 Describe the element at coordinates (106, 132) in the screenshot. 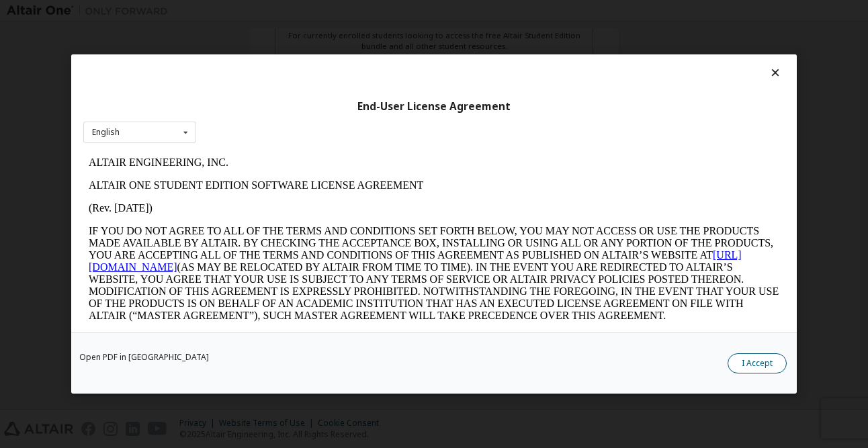

I see `div: English` at that location.